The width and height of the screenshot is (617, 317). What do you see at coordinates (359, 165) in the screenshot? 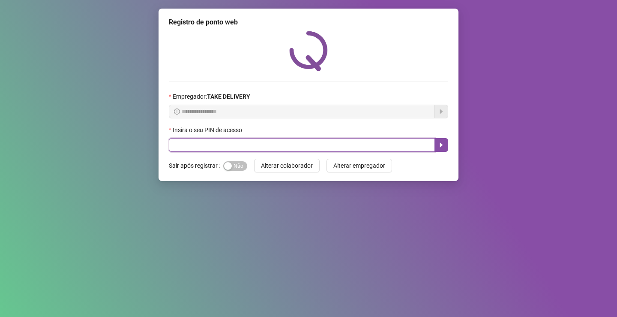
I see `button: Alterar empregador` at bounding box center [359, 165].